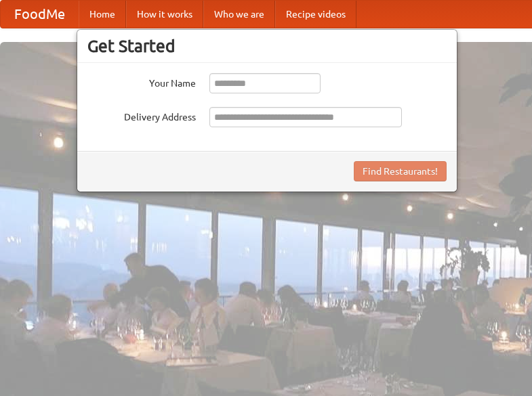 The height and width of the screenshot is (396, 532). I want to click on label: Your Name, so click(142, 81).